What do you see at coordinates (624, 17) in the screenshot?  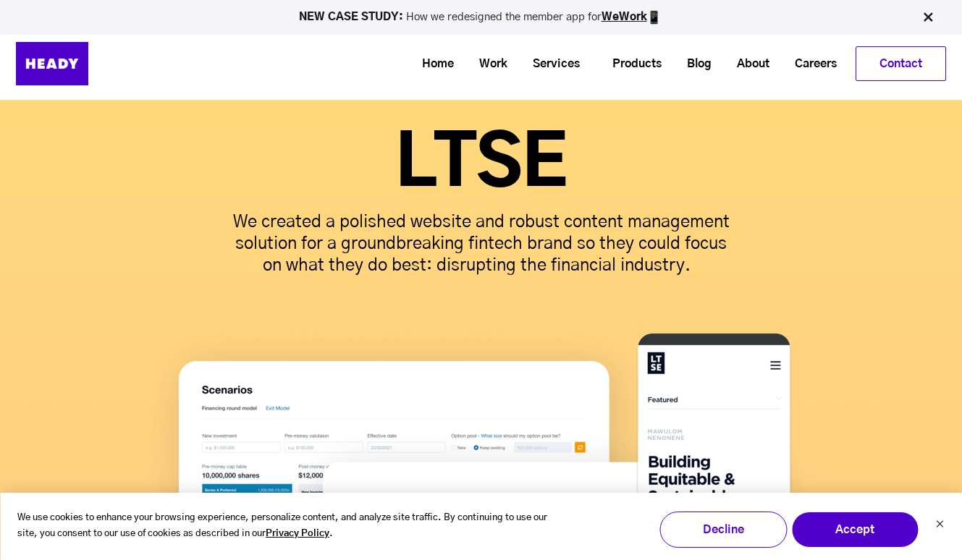 I see `a: WeWork` at bounding box center [624, 17].